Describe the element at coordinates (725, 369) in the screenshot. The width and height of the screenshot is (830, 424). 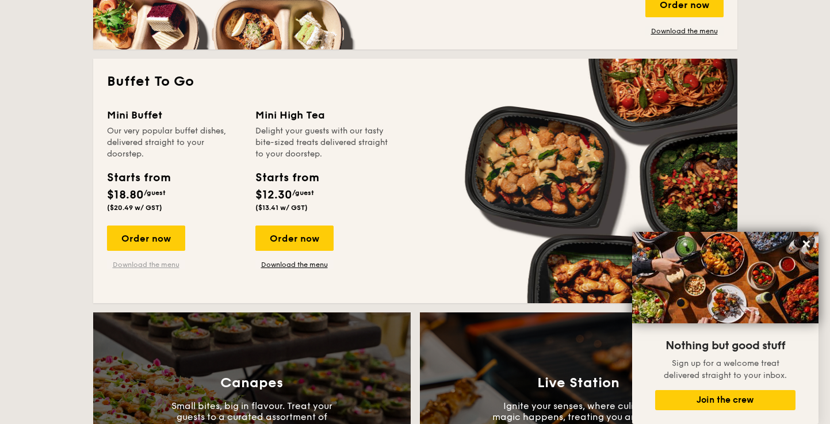
I see `span: Sign up for a welcome treat delivered straight to your inbox.` at that location.